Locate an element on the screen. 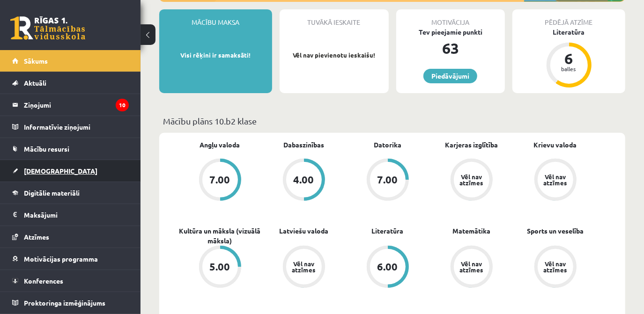 The image size is (644, 314). span: Digitālie materiāli is located at coordinates (52, 193).